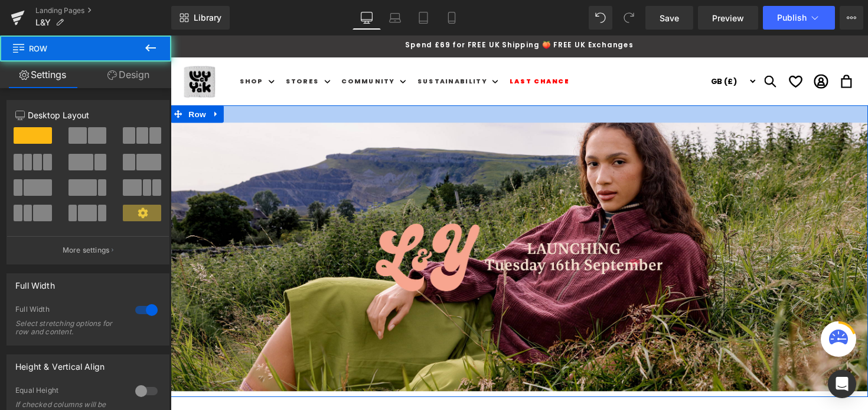 This screenshot has width=868, height=410. What do you see at coordinates (88, 115) in the screenshot?
I see `p: Desktop Layout` at bounding box center [88, 115].